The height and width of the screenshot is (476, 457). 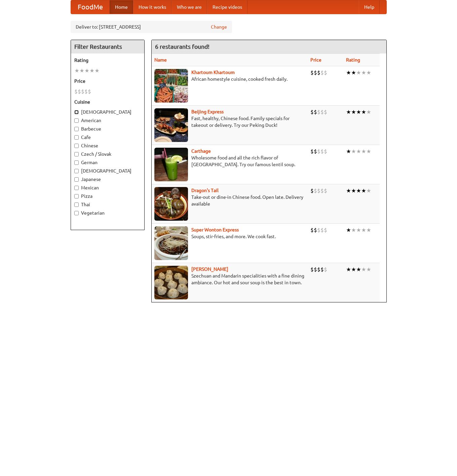 I want to click on input: Czech / Slovak, so click(x=76, y=154).